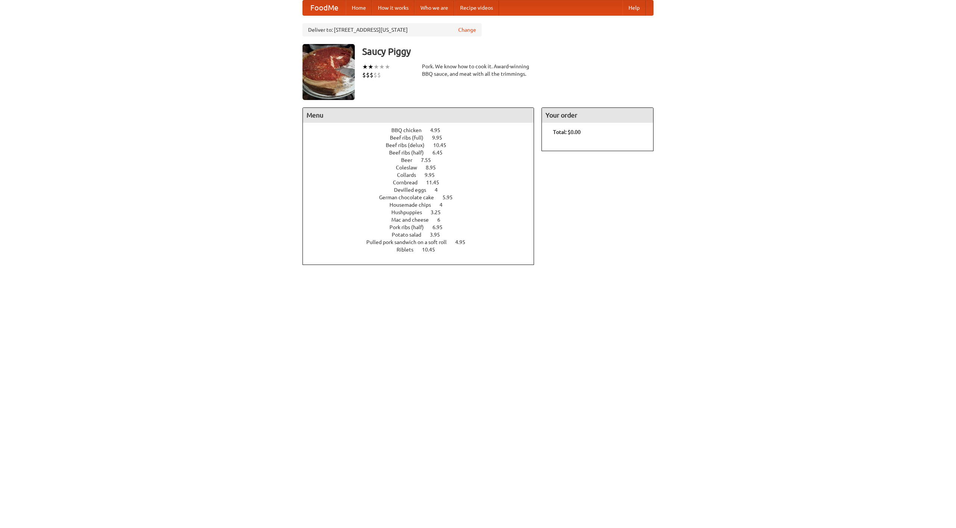  What do you see at coordinates (508, 52) in the screenshot?
I see `h3: Saucy Piggy` at bounding box center [508, 52].